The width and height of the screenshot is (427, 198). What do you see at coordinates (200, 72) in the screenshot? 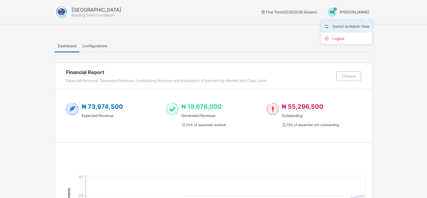
I see `span: Financial Report` at bounding box center [200, 72].